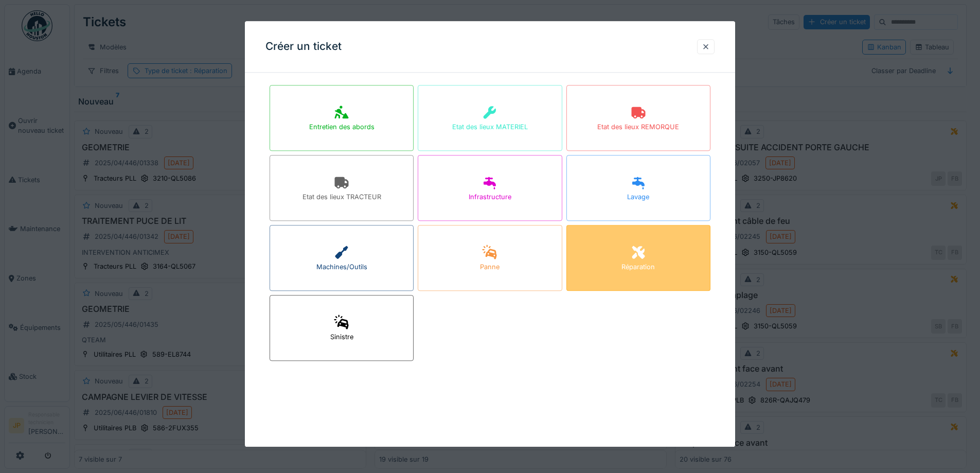  Describe the element at coordinates (341, 197) in the screenshot. I see `div: Etat des lieux TRACTEUR` at that location.